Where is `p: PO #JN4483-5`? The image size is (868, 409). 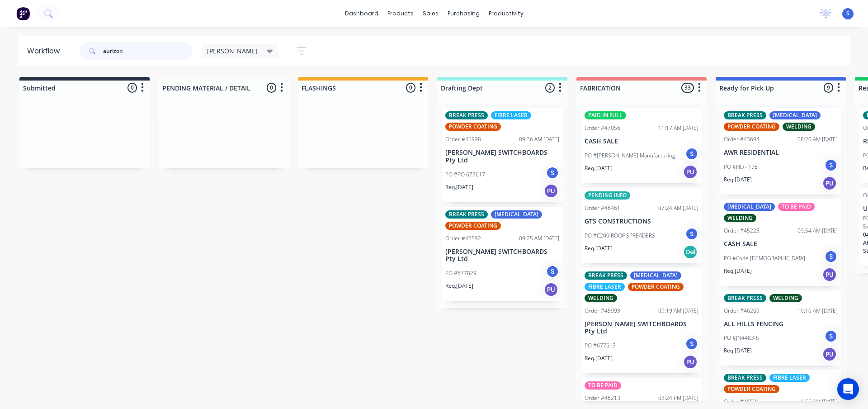
p: PO #JN4483-5 is located at coordinates (741, 338).